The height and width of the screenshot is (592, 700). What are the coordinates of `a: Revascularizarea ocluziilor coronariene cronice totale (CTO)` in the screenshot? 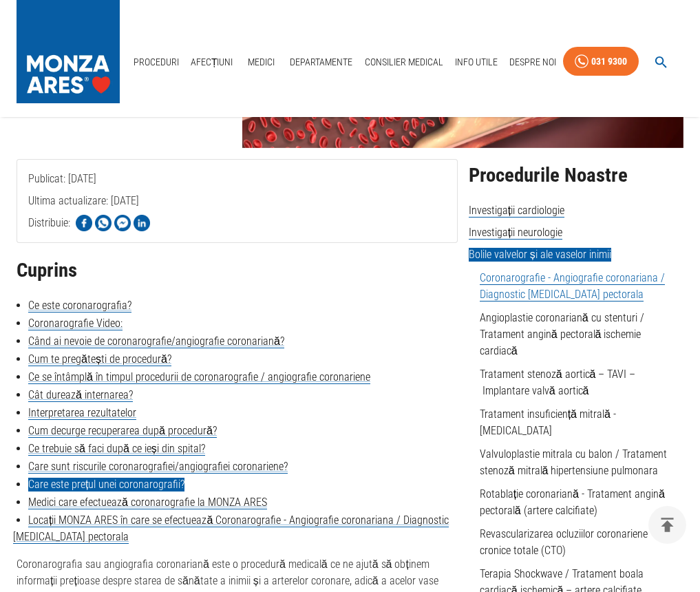 It's located at (564, 542).